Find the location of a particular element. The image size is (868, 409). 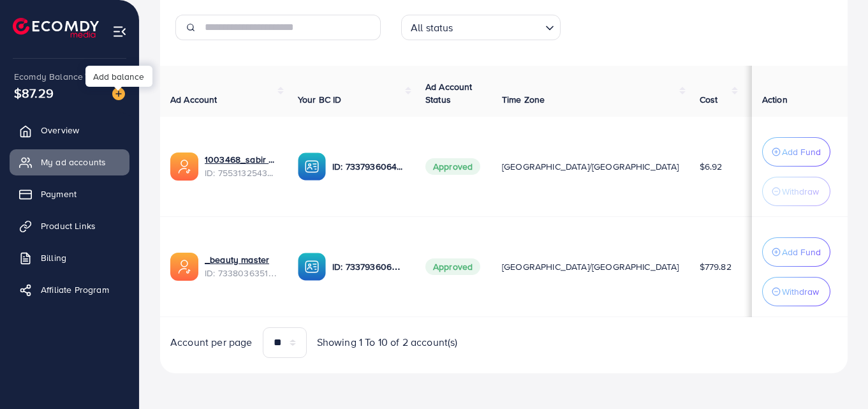

span: Affiliate Program is located at coordinates (75, 290).